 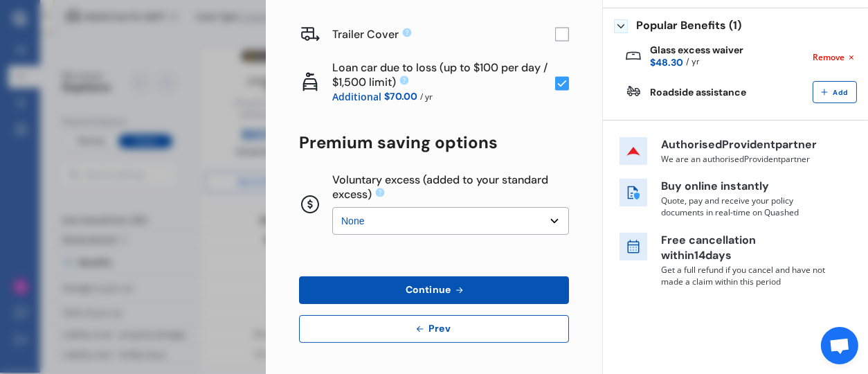 What do you see at coordinates (744, 158) in the screenshot?
I see `p: We are an authorised Provident partner` at bounding box center [744, 158].